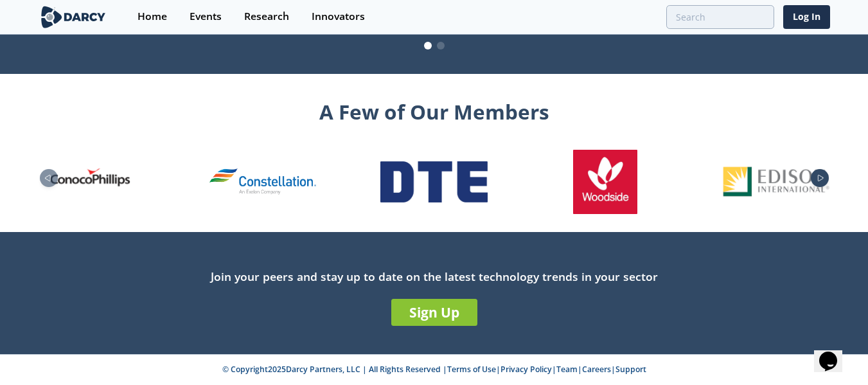  What do you see at coordinates (152, 17) in the screenshot?
I see `div: Home` at bounding box center [152, 17].